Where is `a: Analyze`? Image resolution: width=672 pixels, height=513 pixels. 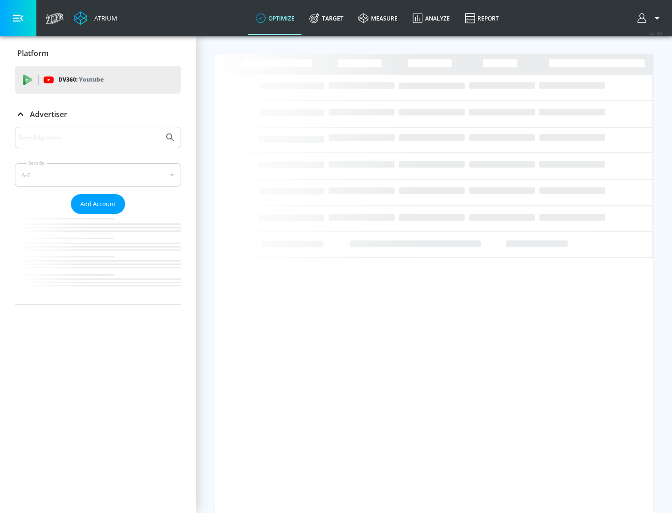
a: Analyze is located at coordinates (431, 18).